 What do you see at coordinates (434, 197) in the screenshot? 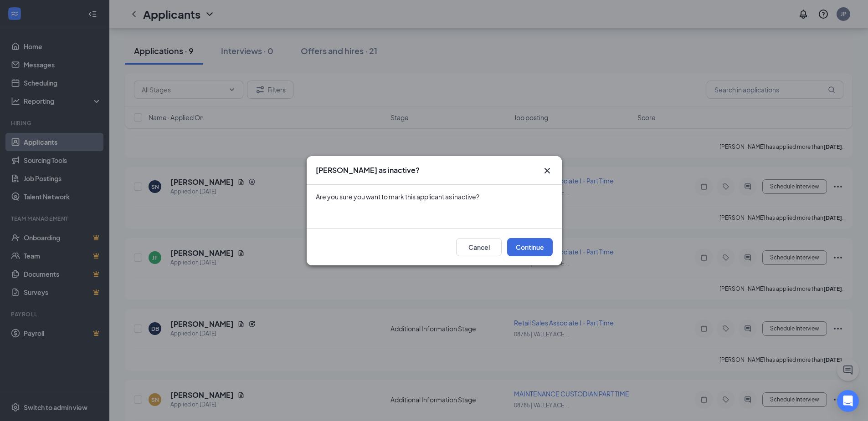
I see `div: Are you sure you want to mark this applicant as inactive?` at bounding box center [434, 197].